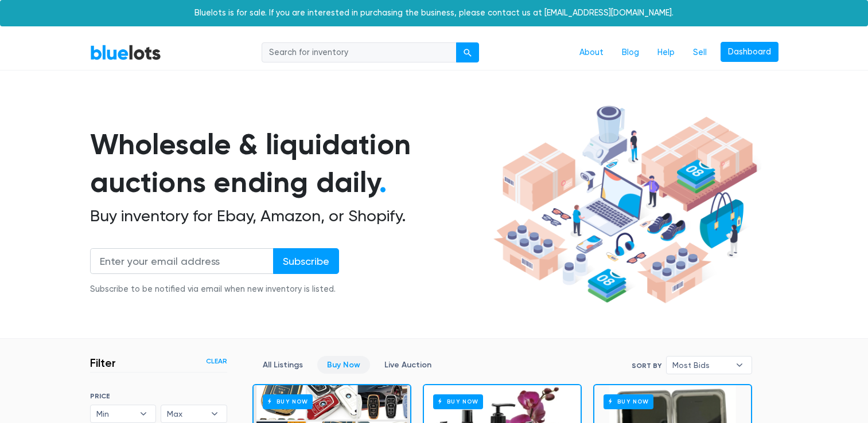 Image resolution: width=868 pixels, height=423 pixels. What do you see at coordinates (701, 366) in the screenshot?
I see `span: Most Bids` at bounding box center [701, 366].